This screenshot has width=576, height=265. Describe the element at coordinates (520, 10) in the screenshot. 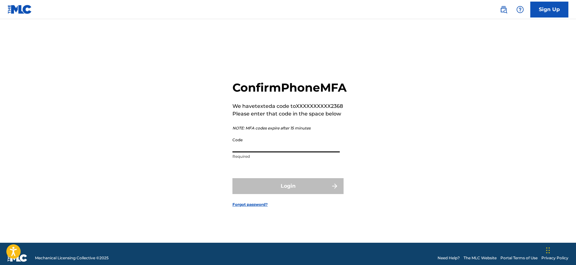

I see `img: help` at that location.